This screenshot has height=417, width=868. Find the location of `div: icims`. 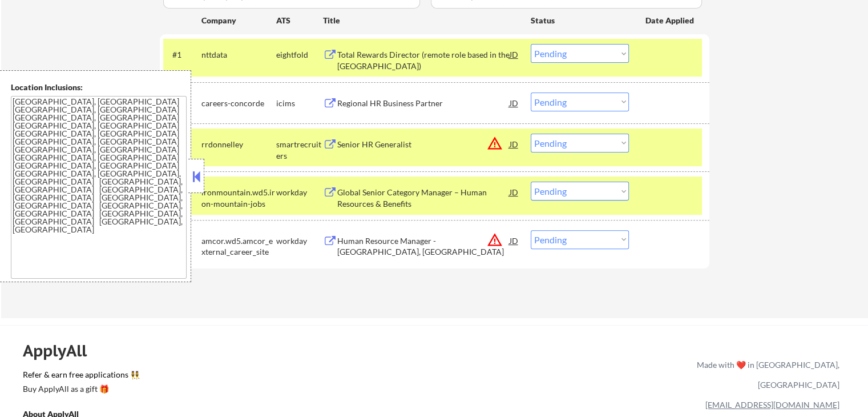

div: icims is located at coordinates (299, 104).